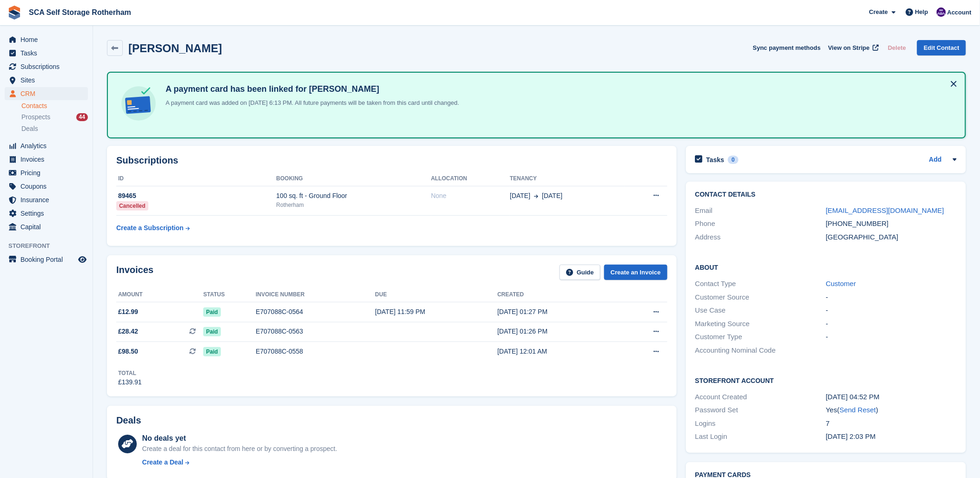  What do you see at coordinates (760, 224) in the screenshot?
I see `div: Phone` at bounding box center [760, 224].